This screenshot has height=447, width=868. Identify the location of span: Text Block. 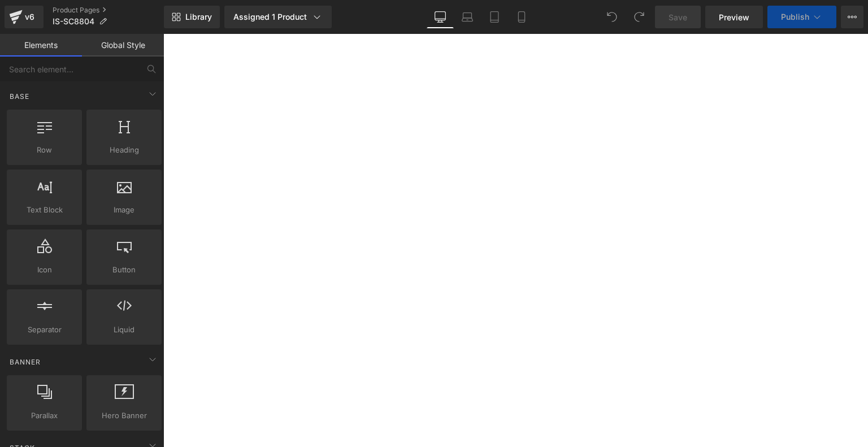
(44, 209).